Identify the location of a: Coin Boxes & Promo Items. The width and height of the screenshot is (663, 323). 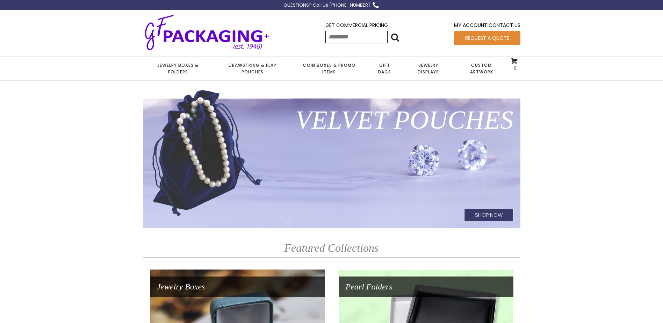
(329, 68).